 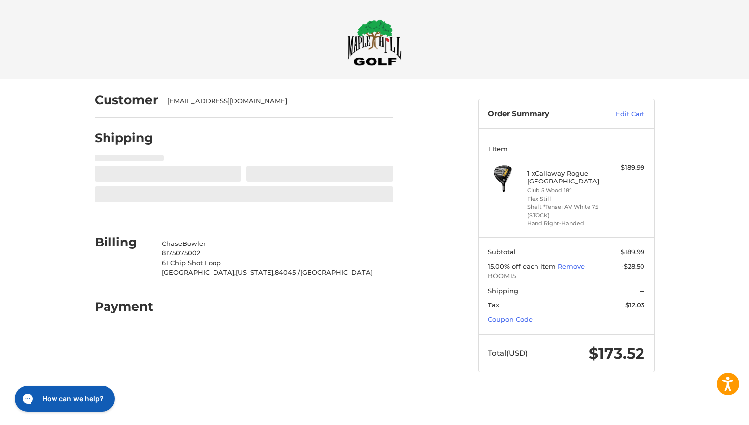 I want to click on a: Coupon Code, so click(x=510, y=319).